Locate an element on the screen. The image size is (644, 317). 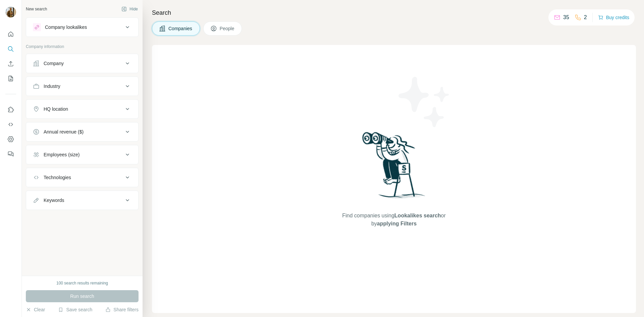
div: 100 search results remaining is located at coordinates (82, 283).